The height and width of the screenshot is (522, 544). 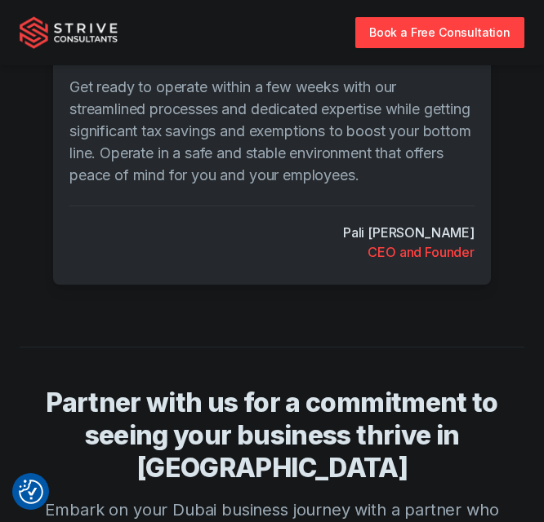 What do you see at coordinates (69, 33) in the screenshot?
I see `img: Strive Consultants` at bounding box center [69, 33].